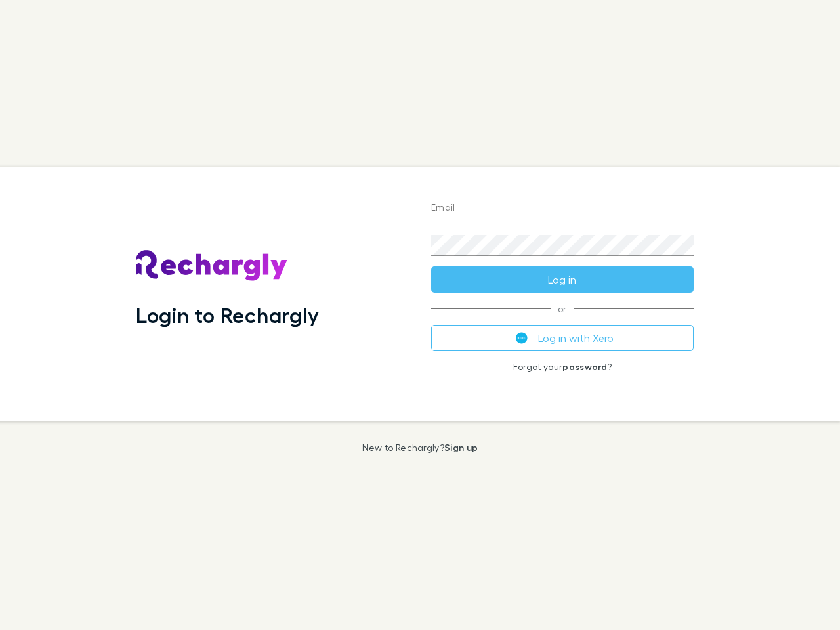  What do you see at coordinates (461, 447) in the screenshot?
I see `a: Sign up` at bounding box center [461, 447].